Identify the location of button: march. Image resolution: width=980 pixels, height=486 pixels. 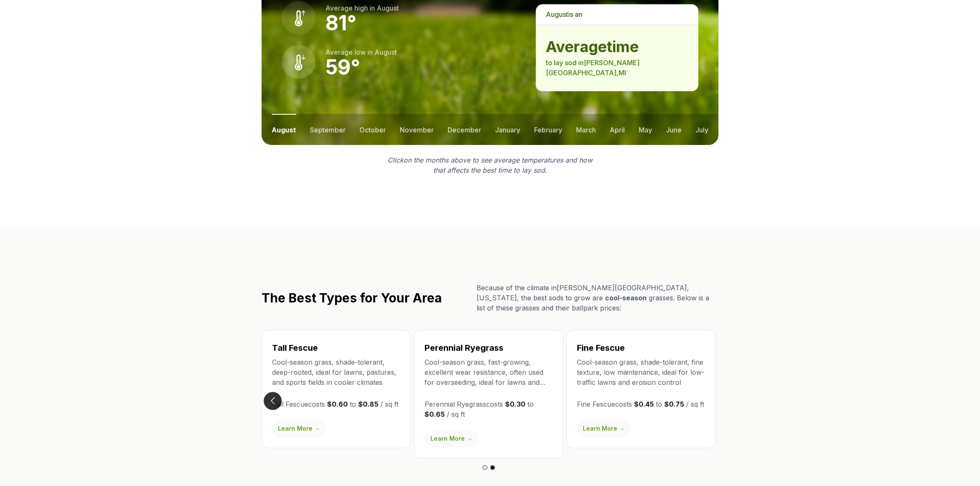
(586, 129).